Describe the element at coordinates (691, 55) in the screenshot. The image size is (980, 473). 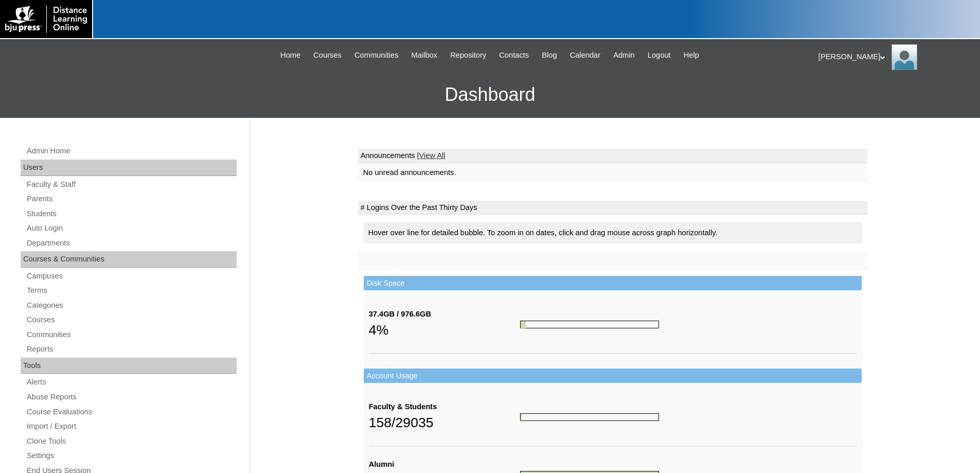
I see `span: Help` at that location.